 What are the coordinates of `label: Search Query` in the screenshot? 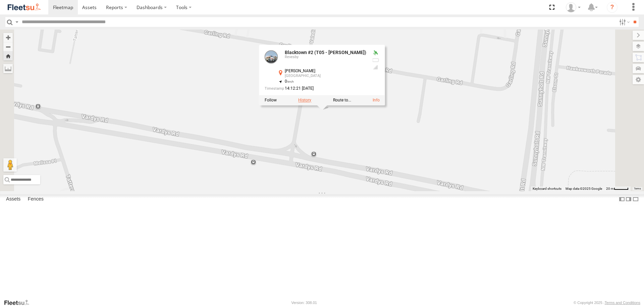 It's located at (17, 22).